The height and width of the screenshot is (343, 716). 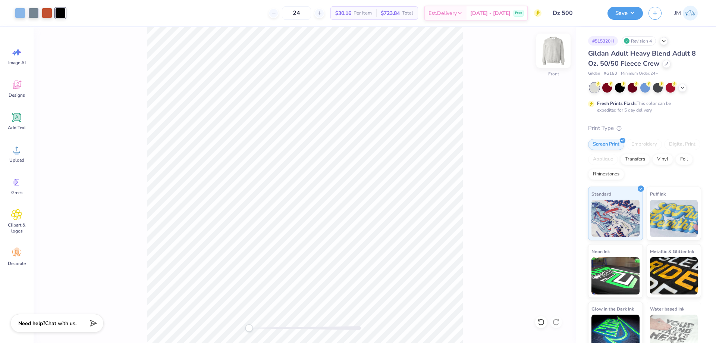 What do you see at coordinates (606, 144) in the screenshot?
I see `div: Screen Print` at bounding box center [606, 144].